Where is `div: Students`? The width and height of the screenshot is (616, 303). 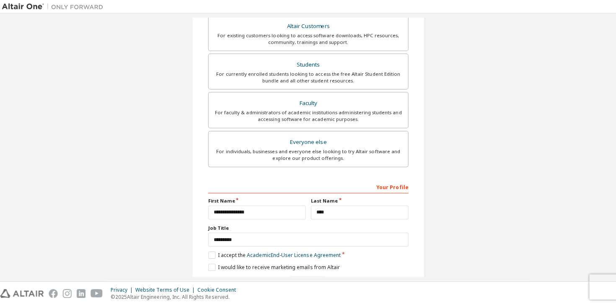
div: Students is located at coordinates (308, 64).